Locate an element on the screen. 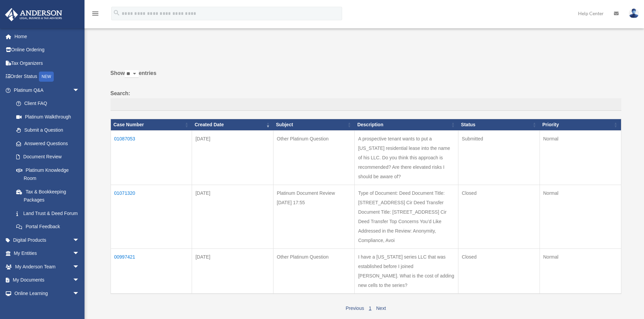 The height and width of the screenshot is (319, 644). a: Document Review is located at coordinates (48, 157).